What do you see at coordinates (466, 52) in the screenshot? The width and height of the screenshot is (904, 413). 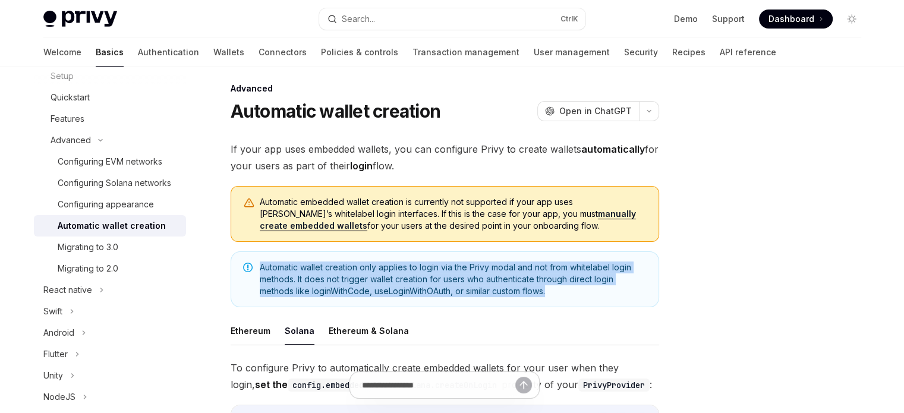 I see `a: Transaction management` at bounding box center [466, 52].